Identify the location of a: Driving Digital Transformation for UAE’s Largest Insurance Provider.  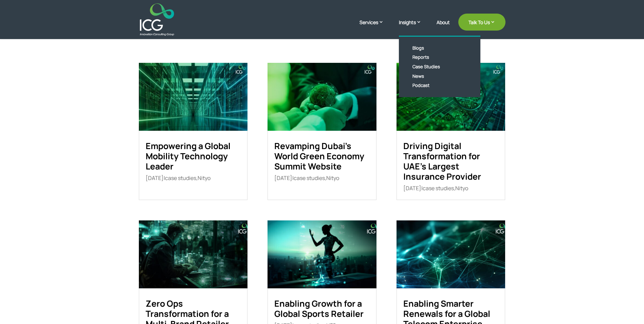
(442, 161).